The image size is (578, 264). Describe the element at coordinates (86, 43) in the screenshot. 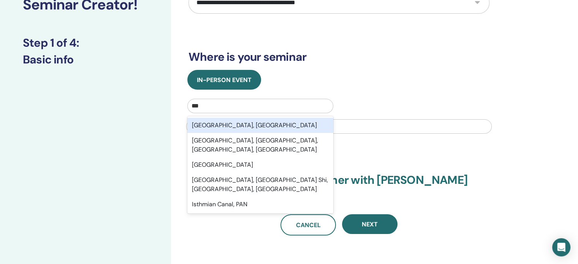

I see `h3: Step 1 of 4 :` at that location.